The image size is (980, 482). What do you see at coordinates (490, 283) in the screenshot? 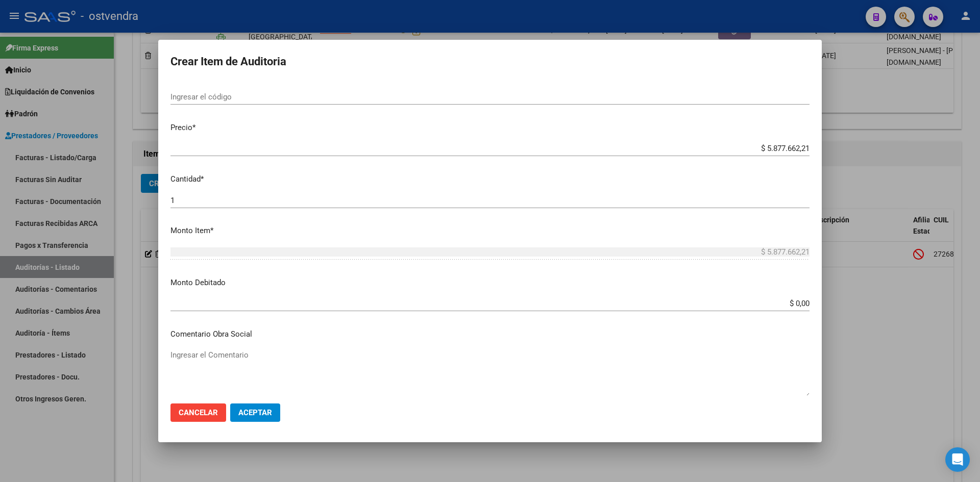
I see `p: Monto Debitado` at bounding box center [490, 283].